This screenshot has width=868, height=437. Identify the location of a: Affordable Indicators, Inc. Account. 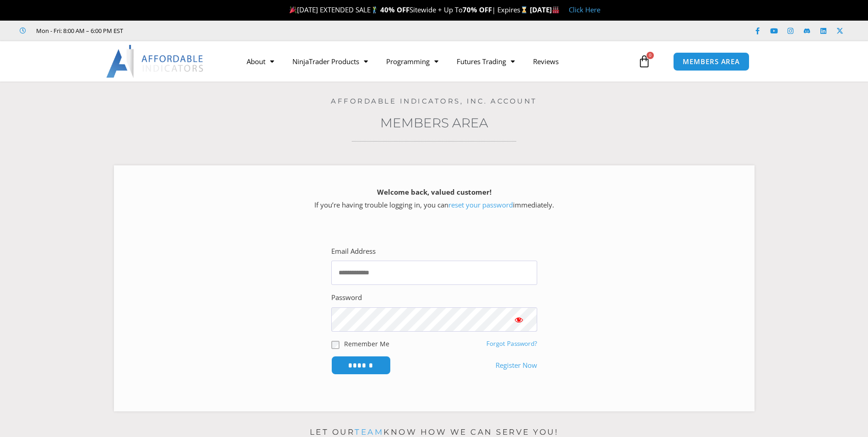
(434, 100).